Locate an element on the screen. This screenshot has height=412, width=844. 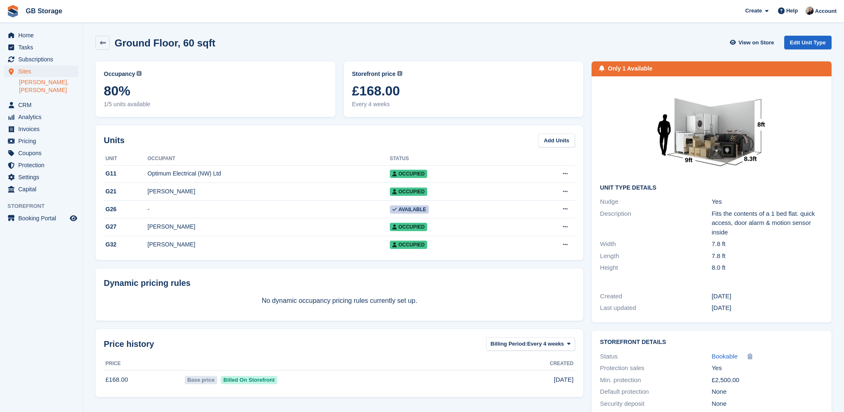
div: G27 is located at coordinates (125, 227).